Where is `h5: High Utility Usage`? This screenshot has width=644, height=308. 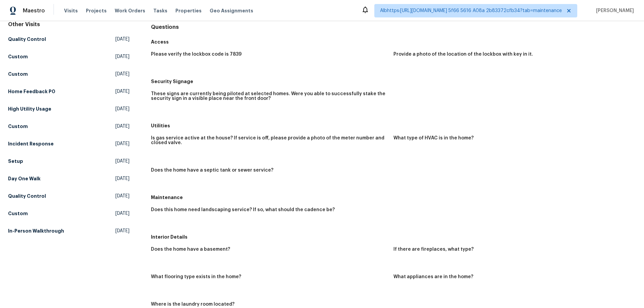 h5: High Utility Usage is located at coordinates (29, 109).